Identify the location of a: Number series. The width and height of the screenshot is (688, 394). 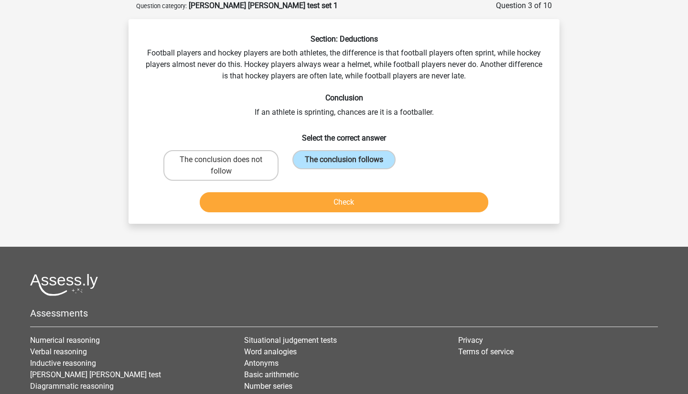
(268, 385).